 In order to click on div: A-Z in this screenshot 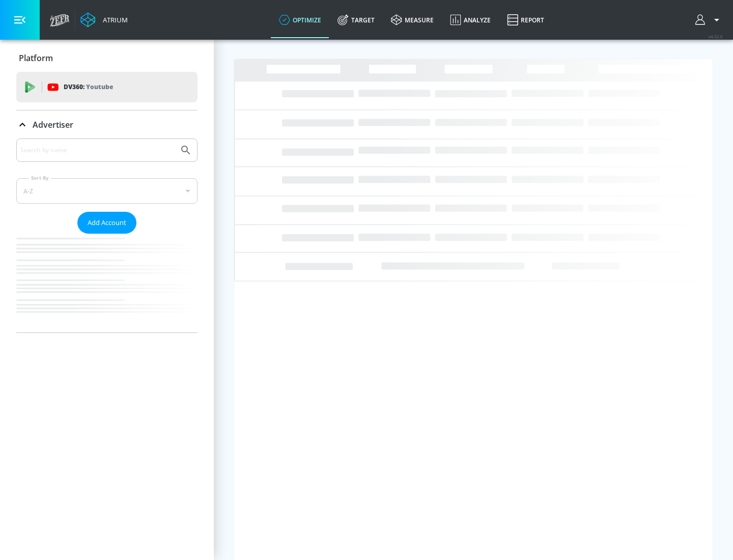, I will do `click(107, 191)`.